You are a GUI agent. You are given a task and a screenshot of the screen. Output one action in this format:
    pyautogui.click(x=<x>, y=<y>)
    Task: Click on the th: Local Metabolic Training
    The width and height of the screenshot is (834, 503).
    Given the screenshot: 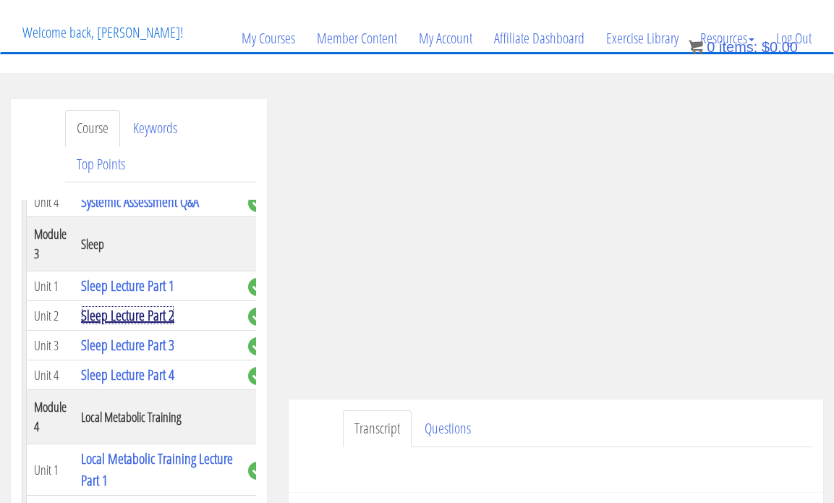 What is the action you would take?
    pyautogui.click(x=157, y=417)
    